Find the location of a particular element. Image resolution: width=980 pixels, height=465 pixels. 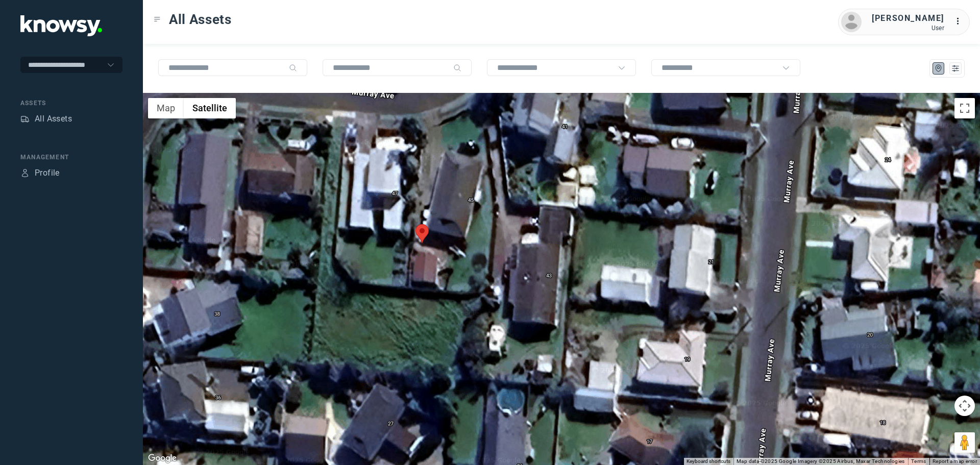

span: All Assets is located at coordinates (200, 19).